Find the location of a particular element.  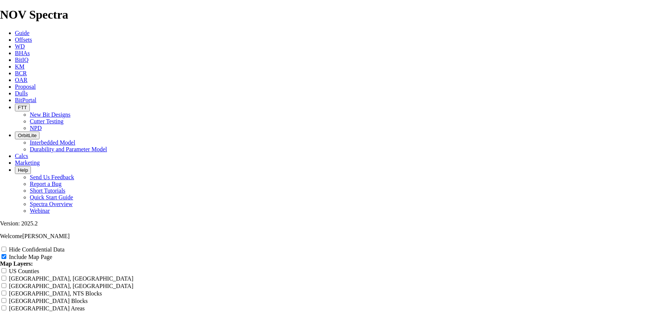

span: OAR is located at coordinates (21, 80).